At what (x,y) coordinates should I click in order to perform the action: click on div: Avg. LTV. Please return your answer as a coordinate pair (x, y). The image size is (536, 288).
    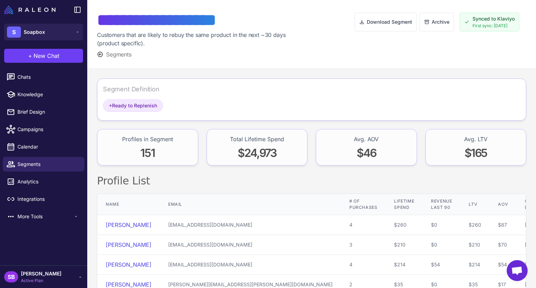
    Looking at the image, I should click on (476, 139).